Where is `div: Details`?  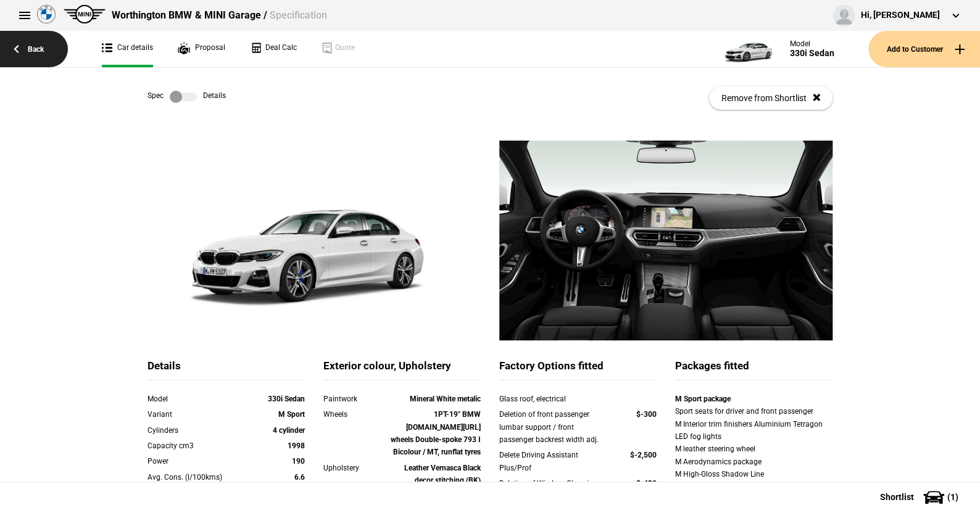 div: Details is located at coordinates (226, 370).